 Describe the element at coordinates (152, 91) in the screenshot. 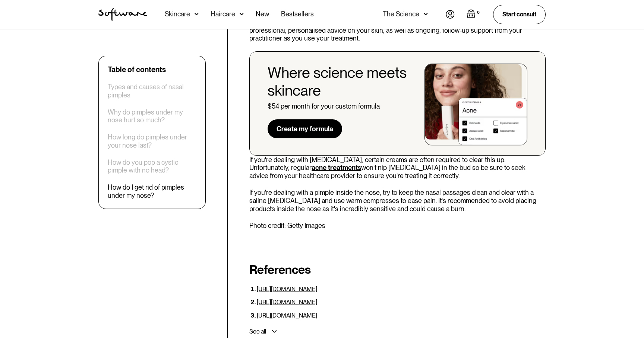

I see `a: Types and causes of nasal pimples` at that location.